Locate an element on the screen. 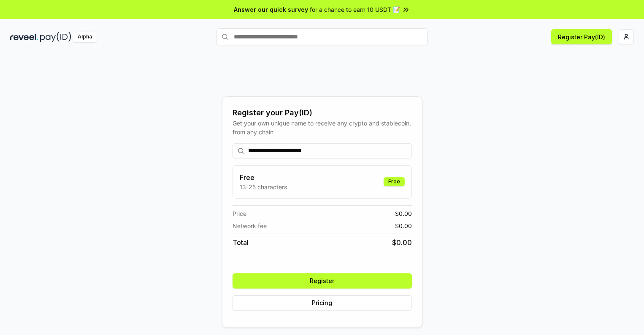  span: Price is located at coordinates (239, 213).